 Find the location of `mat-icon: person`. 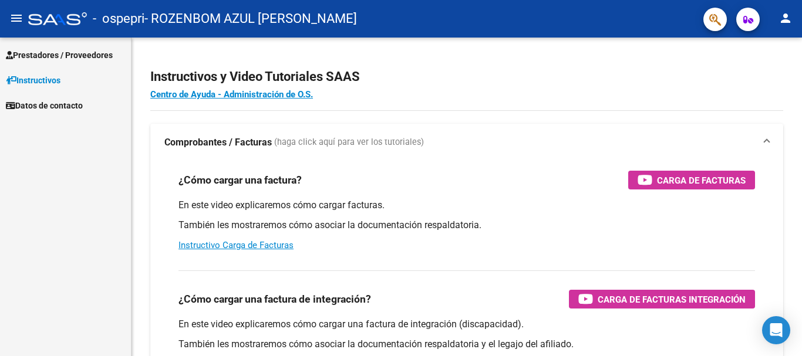

mat-icon: person is located at coordinates (785, 18).